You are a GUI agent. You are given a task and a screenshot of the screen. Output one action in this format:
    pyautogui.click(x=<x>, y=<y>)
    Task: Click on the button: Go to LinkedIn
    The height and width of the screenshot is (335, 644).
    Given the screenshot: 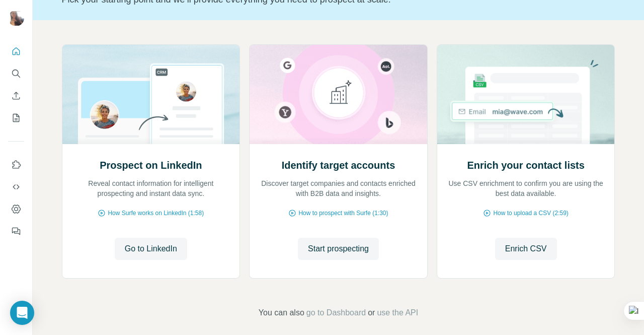 What is the action you would take?
    pyautogui.click(x=151, y=249)
    